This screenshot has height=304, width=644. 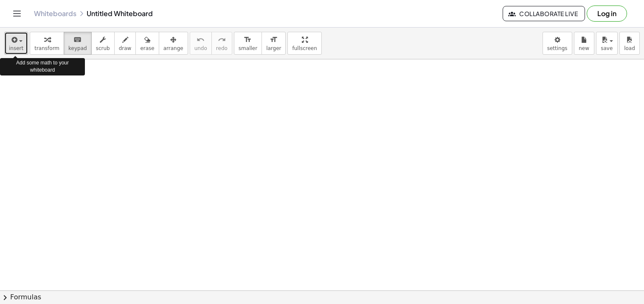 I want to click on button: arrange, so click(x=173, y=43).